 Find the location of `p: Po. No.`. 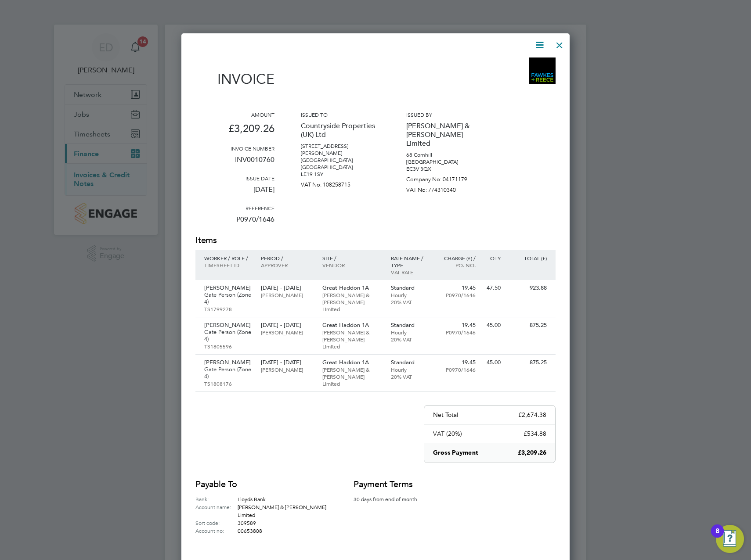

p: Po. No. is located at coordinates (456, 265).